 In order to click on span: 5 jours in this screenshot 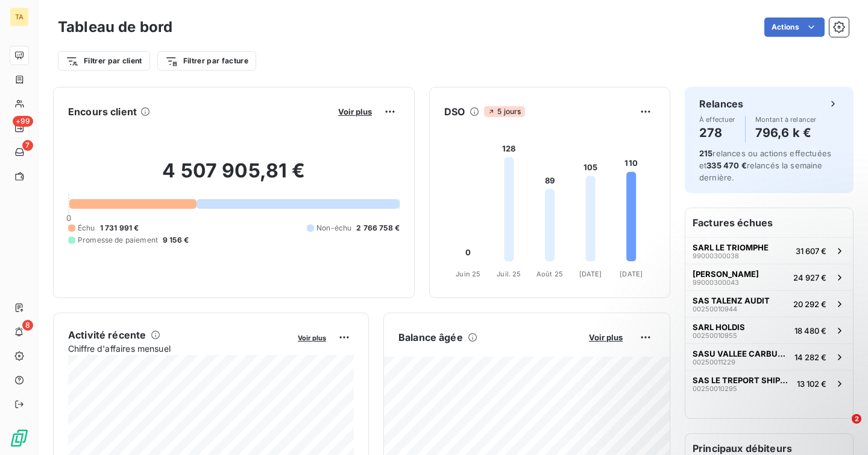, I will do `click(504, 112)`.